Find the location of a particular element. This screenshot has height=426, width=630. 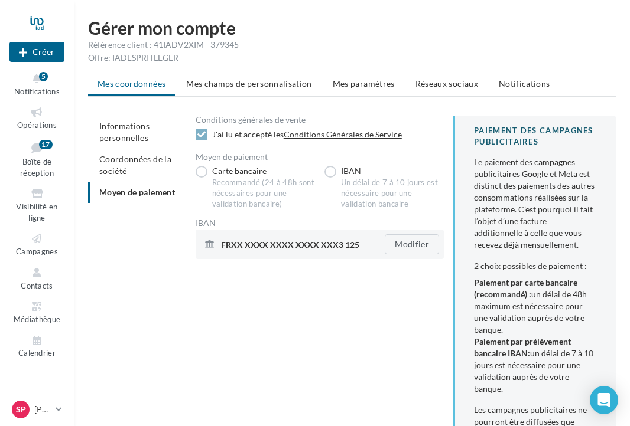

div: Nouvelle campagne is located at coordinates (37, 52).